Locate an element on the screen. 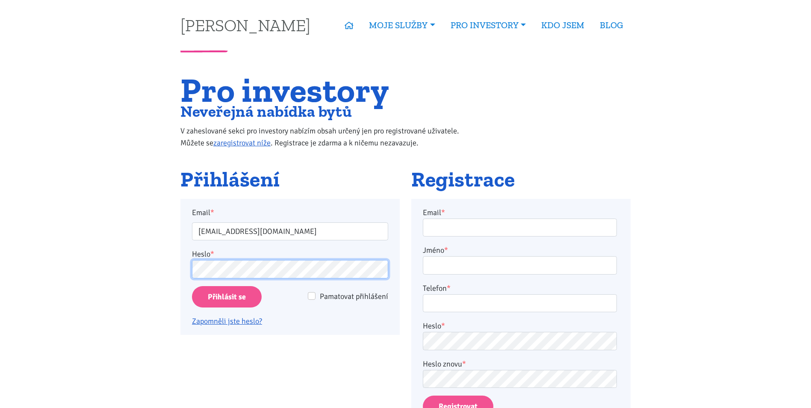 This screenshot has height=408, width=811. a: zaregistrovat níže is located at coordinates (242, 143).